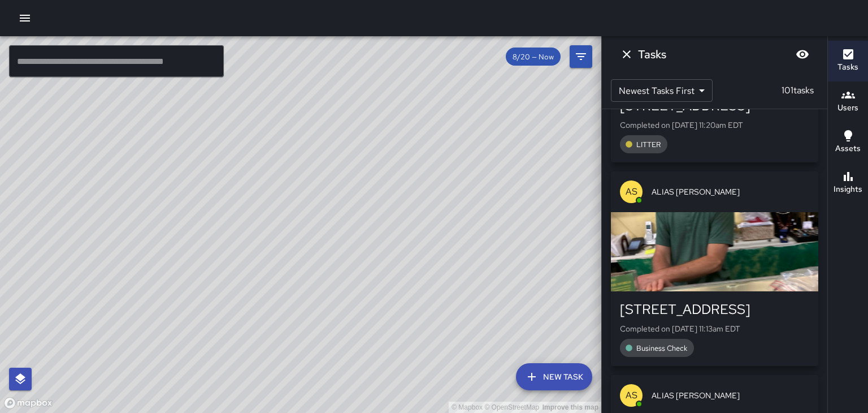 The width and height of the screenshot is (868, 413). I want to click on div: Newest Tasks First, so click(662, 90).